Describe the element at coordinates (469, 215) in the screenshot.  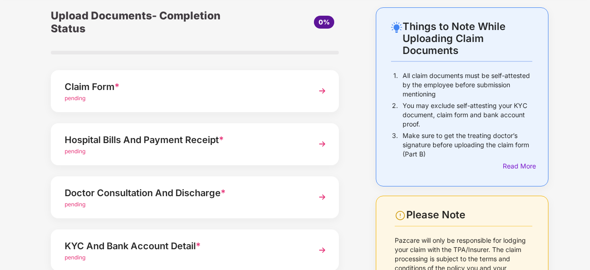
I see `div: Please Note` at that location.